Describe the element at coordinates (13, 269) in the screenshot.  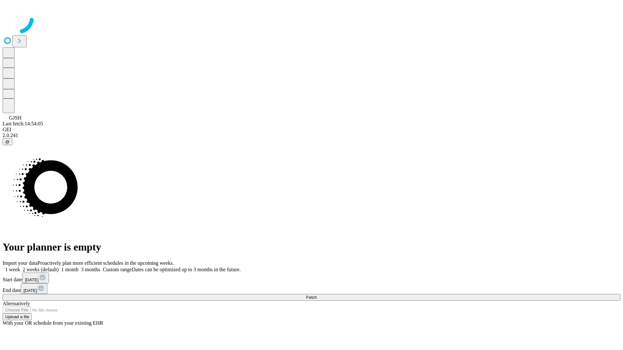
I see `span: 1 week` at that location.